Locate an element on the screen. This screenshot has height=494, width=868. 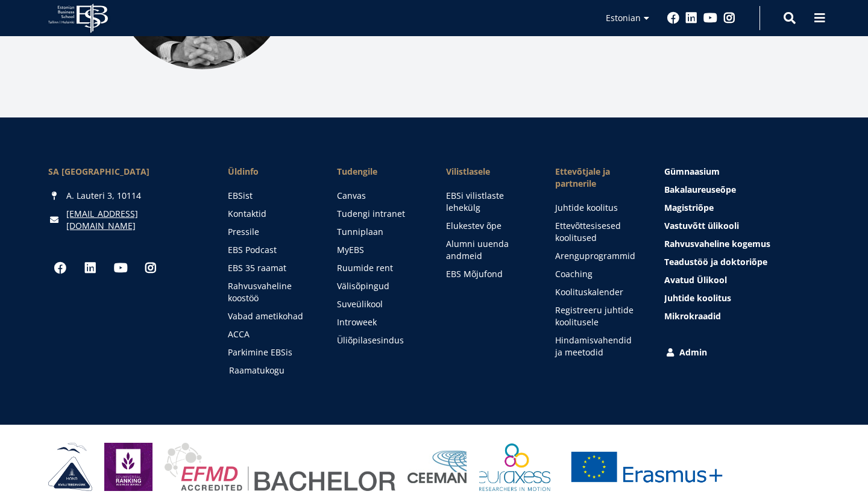
a: Coaching is located at coordinates (597, 274).